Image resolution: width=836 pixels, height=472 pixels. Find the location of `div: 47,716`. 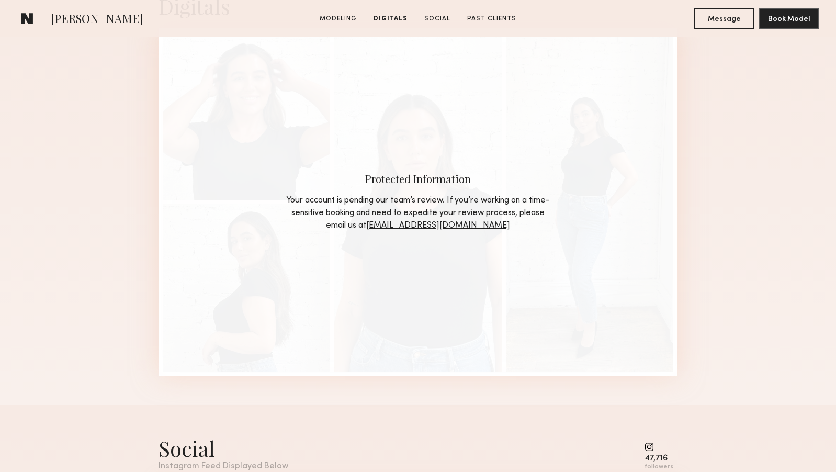

div: 47,716 is located at coordinates (659, 458).